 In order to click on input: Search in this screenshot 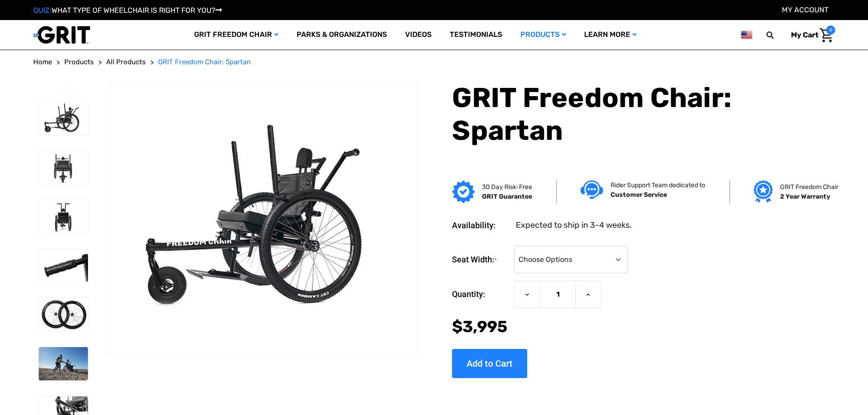, I will do `click(777, 35)`.